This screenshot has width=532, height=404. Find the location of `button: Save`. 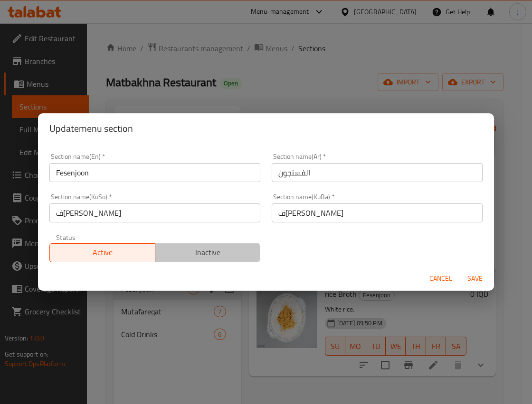

button: Save is located at coordinates (475, 278).